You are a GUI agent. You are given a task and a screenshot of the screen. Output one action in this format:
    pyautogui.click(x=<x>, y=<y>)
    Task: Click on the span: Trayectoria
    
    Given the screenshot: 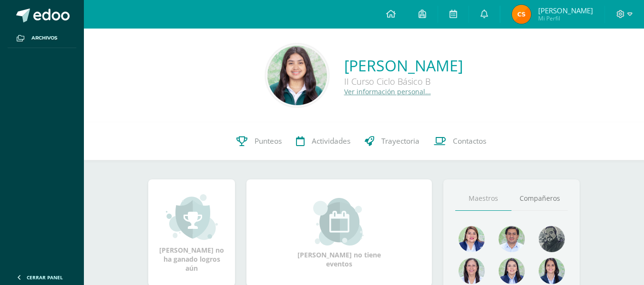 What is the action you would take?
    pyautogui.click(x=400, y=141)
    